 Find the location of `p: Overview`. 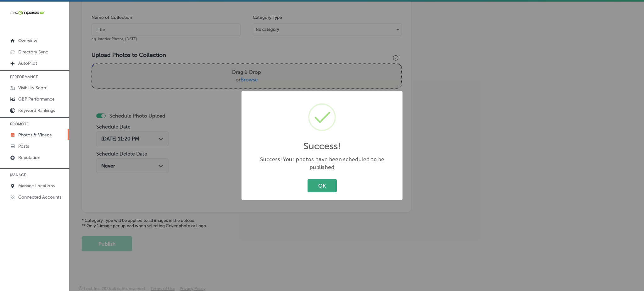

p: Overview is located at coordinates (27, 41).